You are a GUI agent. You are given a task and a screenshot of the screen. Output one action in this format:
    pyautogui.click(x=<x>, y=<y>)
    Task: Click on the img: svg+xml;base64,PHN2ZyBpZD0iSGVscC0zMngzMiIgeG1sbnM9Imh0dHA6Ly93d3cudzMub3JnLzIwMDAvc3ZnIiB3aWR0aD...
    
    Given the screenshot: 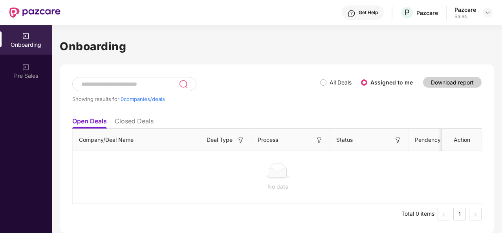 What is the action you would take?
    pyautogui.click(x=351, y=13)
    